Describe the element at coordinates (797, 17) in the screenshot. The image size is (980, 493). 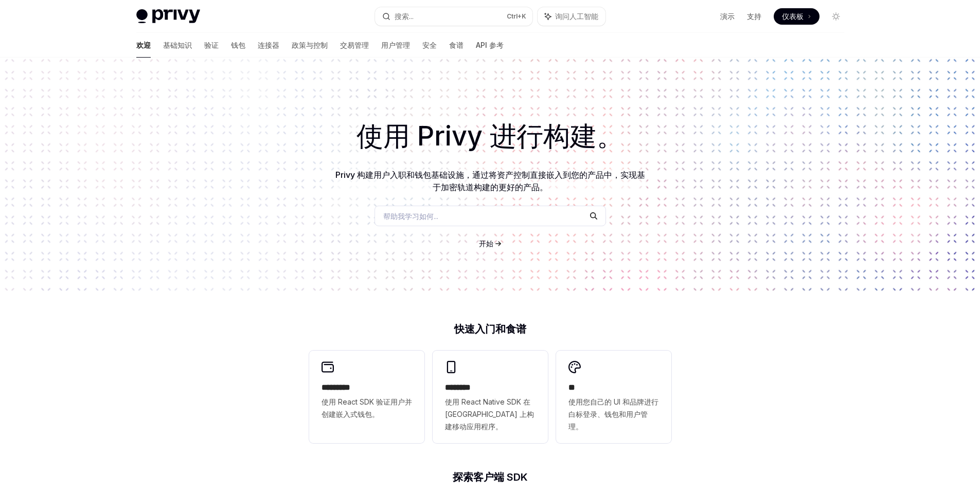
I see `a: 仪表板` at that location.